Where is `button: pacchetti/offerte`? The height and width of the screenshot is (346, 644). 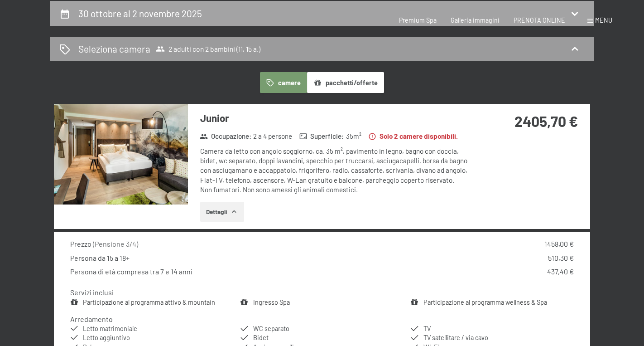
button: pacchetti/offerte is located at coordinates (346, 82).